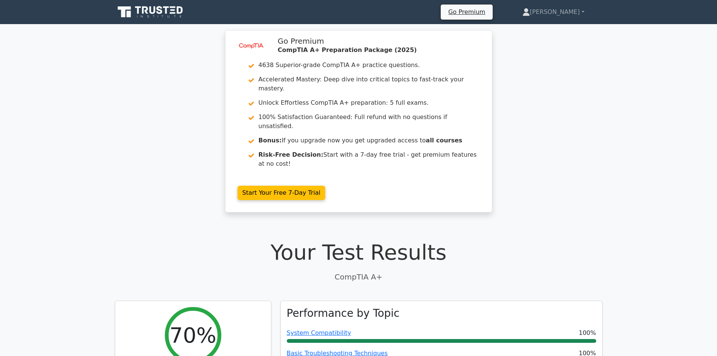 The width and height of the screenshot is (717, 356). Describe the element at coordinates (359, 252) in the screenshot. I see `h1: Your Test Results` at that location.